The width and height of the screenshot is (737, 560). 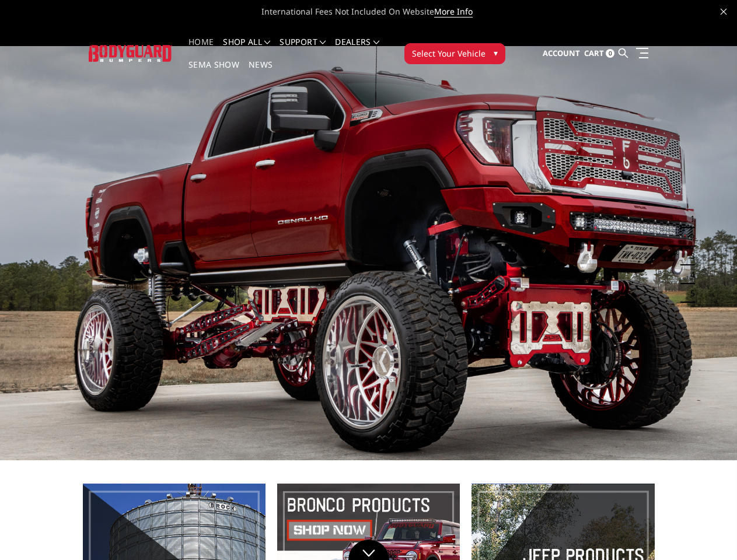 I want to click on a: SEMA Show, so click(x=214, y=72).